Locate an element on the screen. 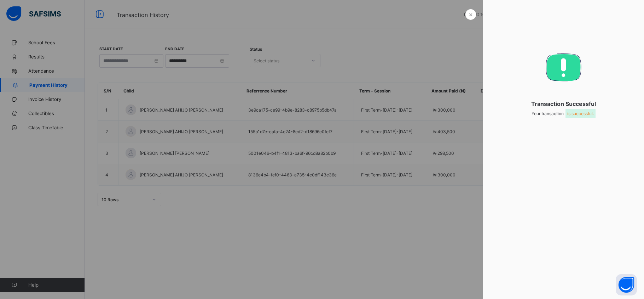 The width and height of the screenshot is (644, 299). img: success_retry.a62f567662543c198e6ea1a10f6dd21d.svg is located at coordinates (563, 68).